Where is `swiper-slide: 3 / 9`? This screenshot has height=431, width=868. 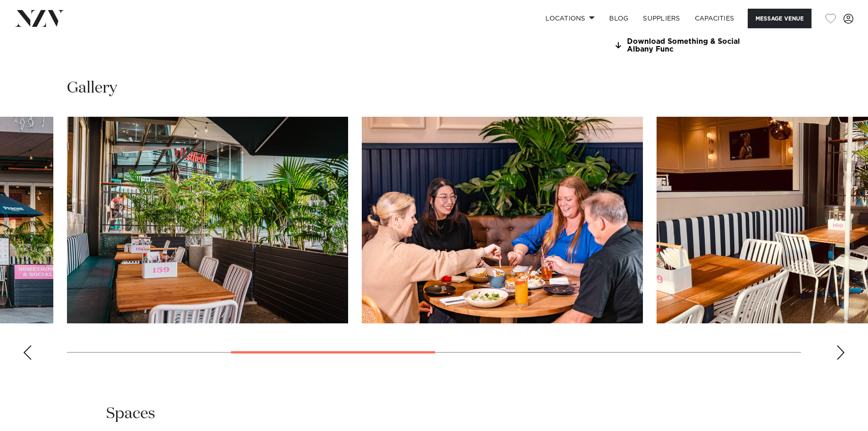 swiper-slide: 3 / 9 is located at coordinates (207, 220).